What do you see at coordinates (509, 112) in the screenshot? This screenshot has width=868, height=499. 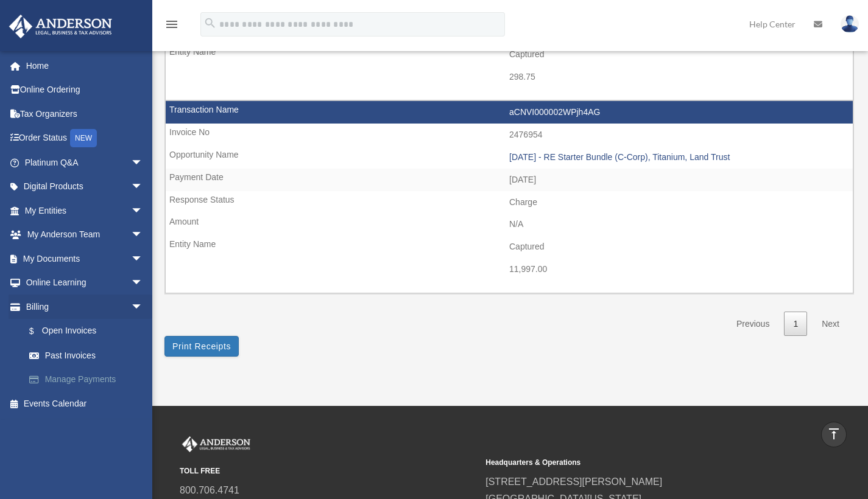 I see `td: aCNVI000002WPjh4AG` at bounding box center [509, 112].